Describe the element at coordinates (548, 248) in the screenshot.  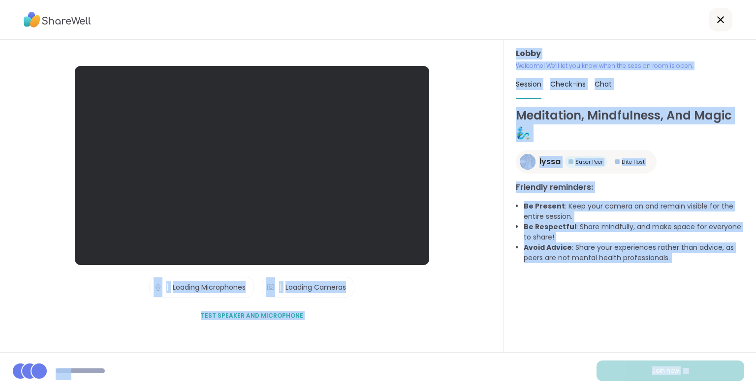
I see `b: Avoid Advice` at that location.